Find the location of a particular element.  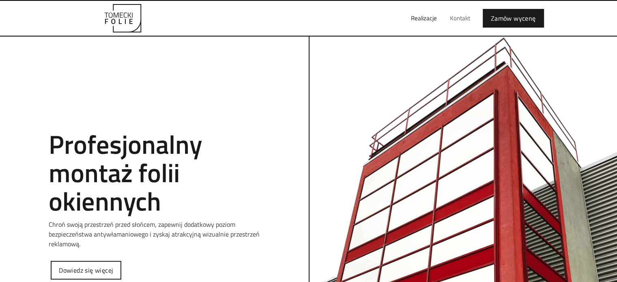

h1: Tomecki folie is located at coordinates (154, 114).